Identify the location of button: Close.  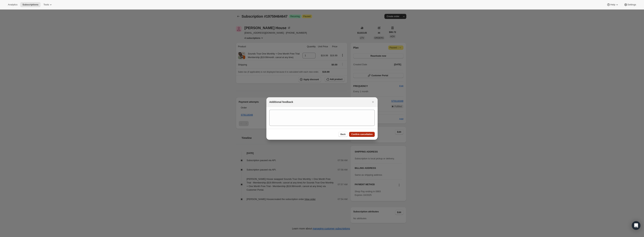
(373, 102).